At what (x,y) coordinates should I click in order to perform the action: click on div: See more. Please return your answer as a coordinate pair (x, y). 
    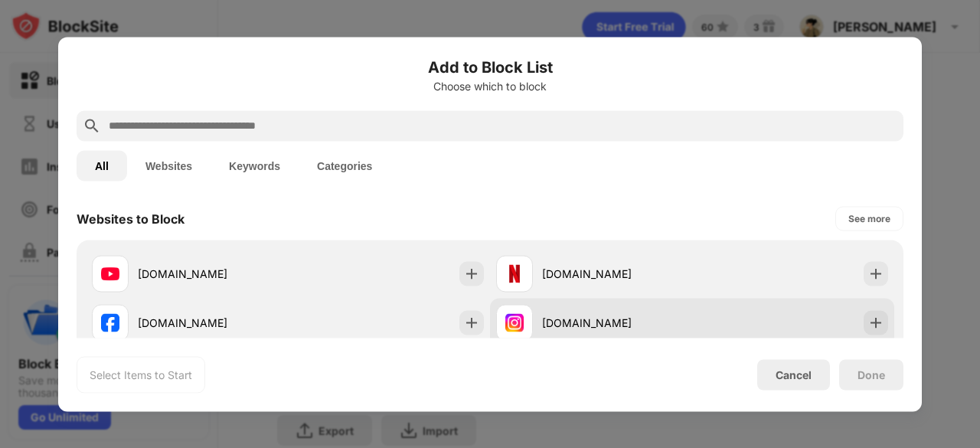
    Looking at the image, I should click on (869, 218).